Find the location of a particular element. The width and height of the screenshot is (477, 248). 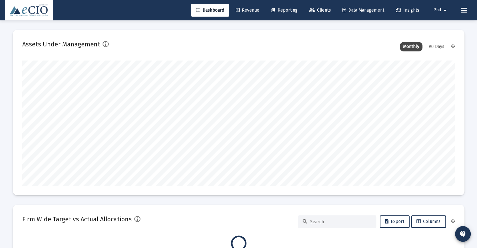

span: Export is located at coordinates (395, 222).